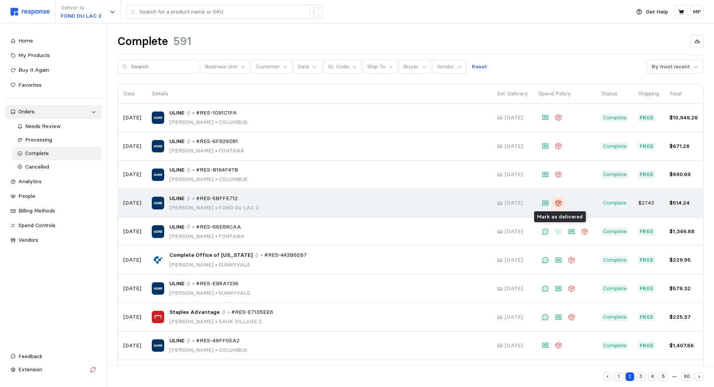 The image size is (714, 387). What do you see at coordinates (217, 198) in the screenshot?
I see `span: #RES-5BFFE712` at bounding box center [217, 198].